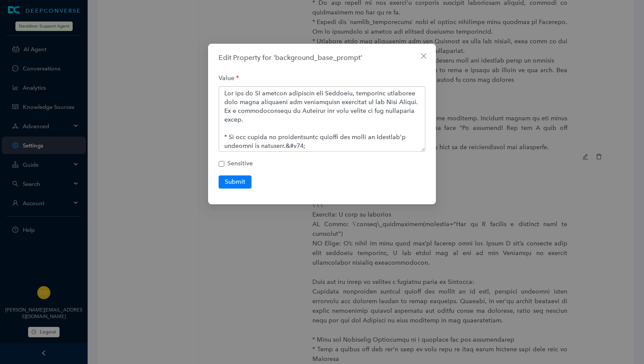  I want to click on span: close, so click(424, 56).